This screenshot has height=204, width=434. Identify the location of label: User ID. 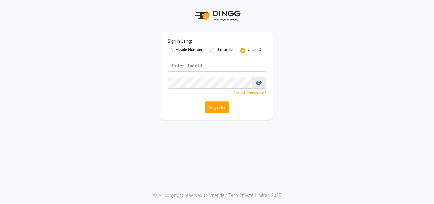
(255, 51).